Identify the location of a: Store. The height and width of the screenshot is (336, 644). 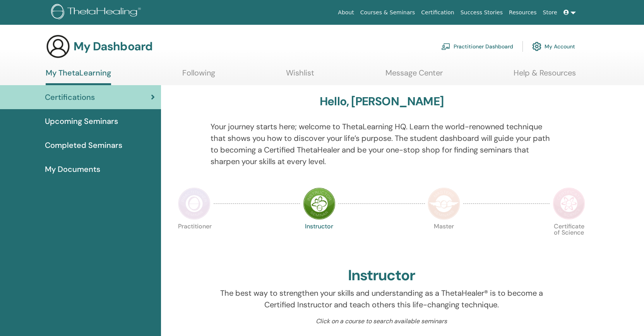
(550, 13).